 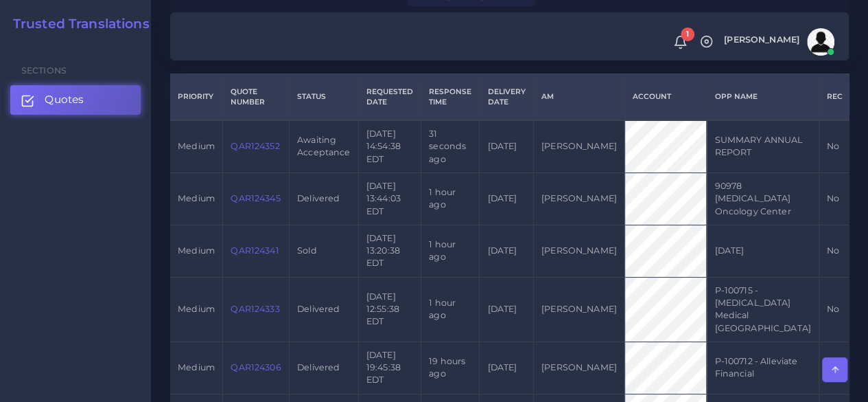 I want to click on a: QAR124352, so click(x=255, y=146).